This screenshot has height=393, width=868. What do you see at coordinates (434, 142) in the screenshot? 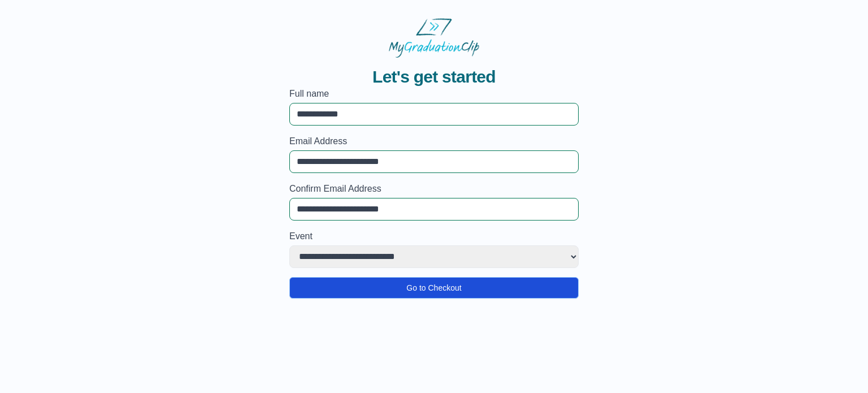
I see `label: Email Address` at bounding box center [434, 142].